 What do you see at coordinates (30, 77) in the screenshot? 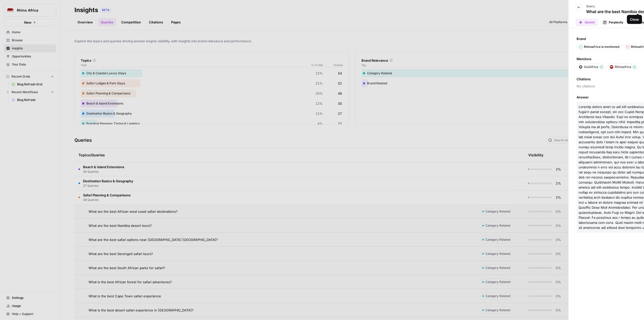
I see `button: Recent Grids` at bounding box center [30, 77].